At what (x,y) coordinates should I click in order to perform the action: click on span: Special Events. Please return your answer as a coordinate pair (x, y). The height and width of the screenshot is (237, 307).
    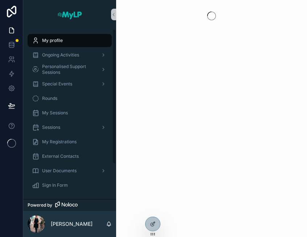
    Looking at the image, I should click on (57, 84).